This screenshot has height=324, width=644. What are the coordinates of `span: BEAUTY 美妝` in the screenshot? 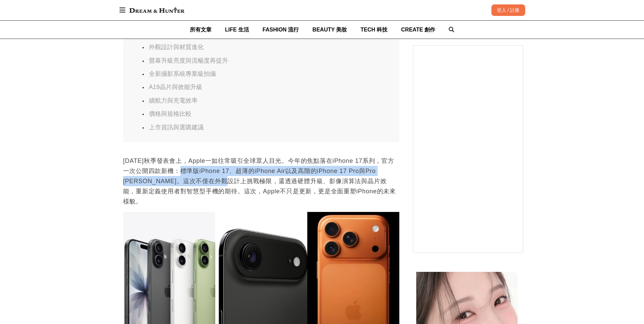 It's located at (330, 30).